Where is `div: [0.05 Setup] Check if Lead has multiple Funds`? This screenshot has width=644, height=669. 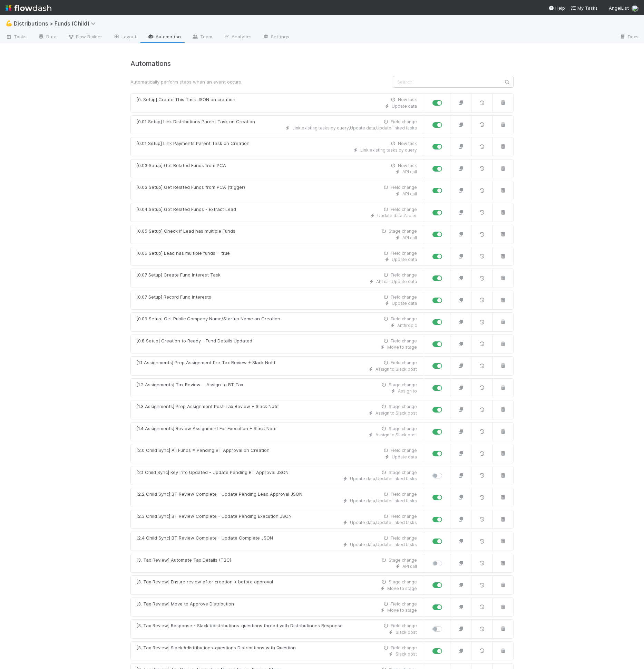 div: [0.05 Setup] Check if Lead has multiple Funds is located at coordinates (186, 232).